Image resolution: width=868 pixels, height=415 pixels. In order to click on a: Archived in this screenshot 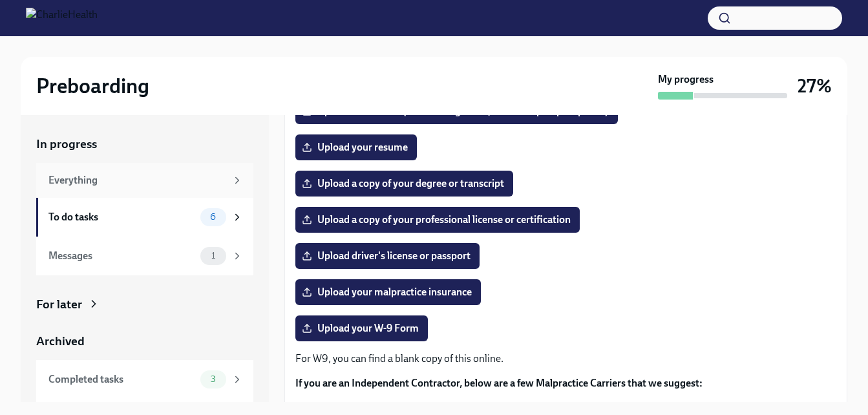, I will do `click(145, 341)`.